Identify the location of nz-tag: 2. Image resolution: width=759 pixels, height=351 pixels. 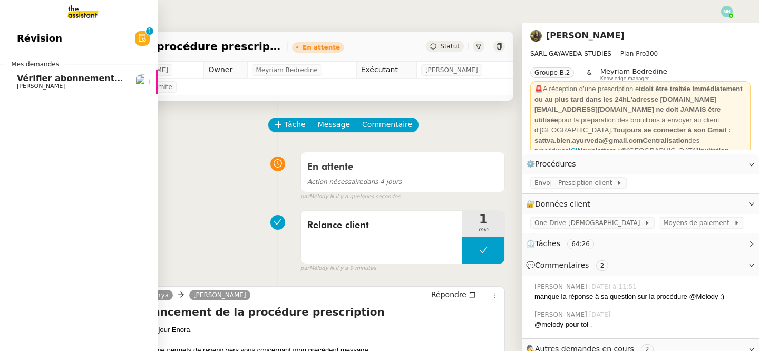
(603, 266).